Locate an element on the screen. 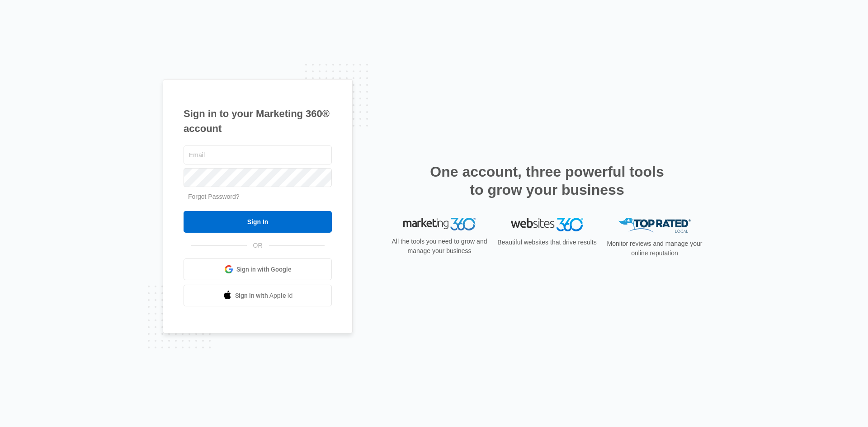 The width and height of the screenshot is (868, 427). input: Sign In is located at coordinates (258, 222).